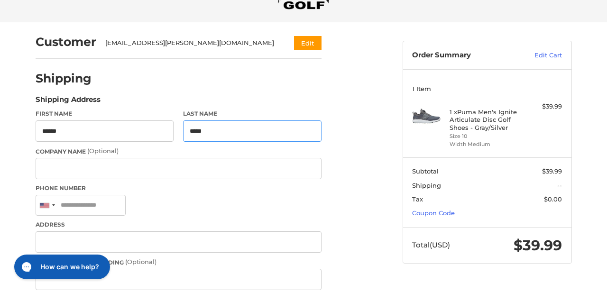  What do you see at coordinates (487, 89) in the screenshot?
I see `h3: 1 Item` at bounding box center [487, 89].